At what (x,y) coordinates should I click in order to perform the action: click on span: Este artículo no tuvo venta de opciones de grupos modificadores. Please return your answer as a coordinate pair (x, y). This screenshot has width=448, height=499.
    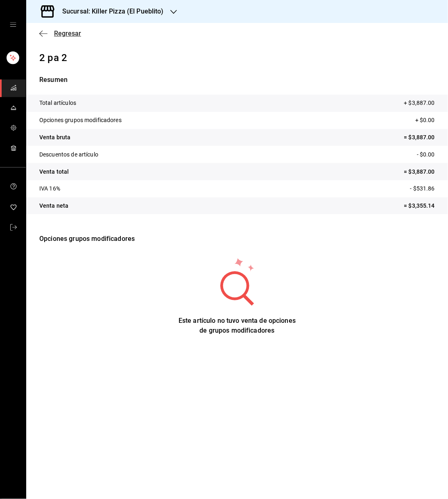
    Looking at the image, I should click on (237, 325).